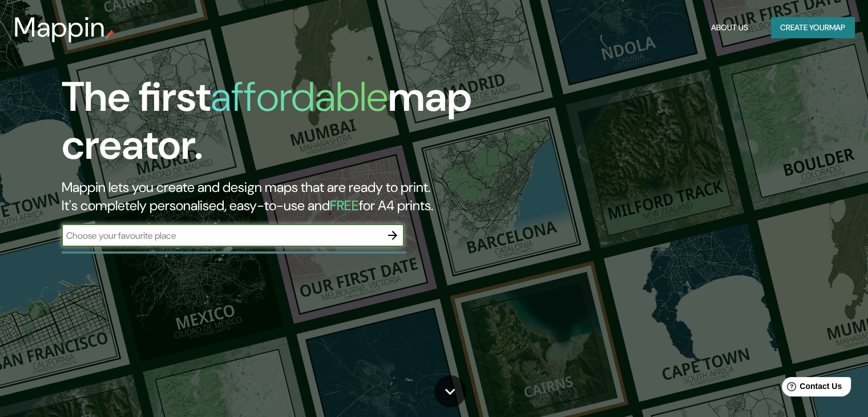 The width and height of the screenshot is (868, 417). I want to click on h1: affordable, so click(299, 96).